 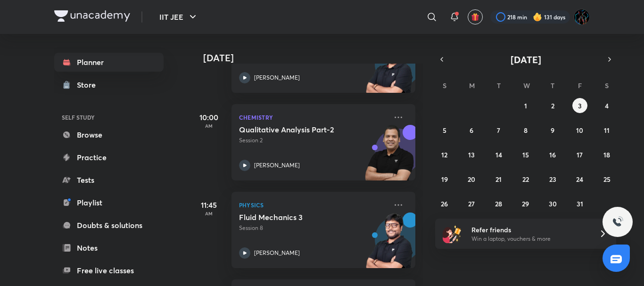 What do you see at coordinates (607, 179) in the screenshot?
I see `button: October 25, 2025` at bounding box center [607, 179].